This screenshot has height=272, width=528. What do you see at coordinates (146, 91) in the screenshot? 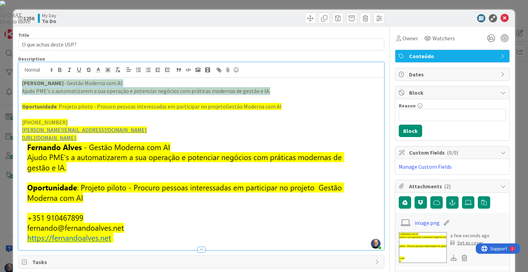
I see `span: Ajudo PME's a automatizarem a sua operação e potenciar negócios com práticas modernas de gestão e...` at bounding box center [146, 91].